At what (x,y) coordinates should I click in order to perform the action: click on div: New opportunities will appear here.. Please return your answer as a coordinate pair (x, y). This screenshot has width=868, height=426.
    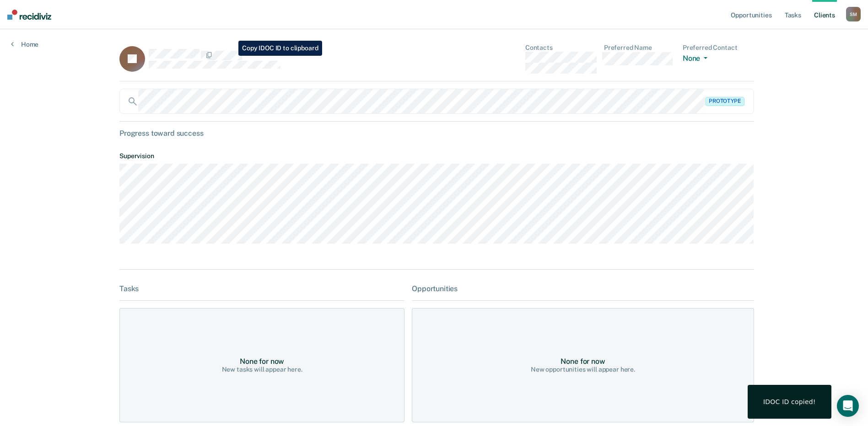
    Looking at the image, I should click on (583, 369).